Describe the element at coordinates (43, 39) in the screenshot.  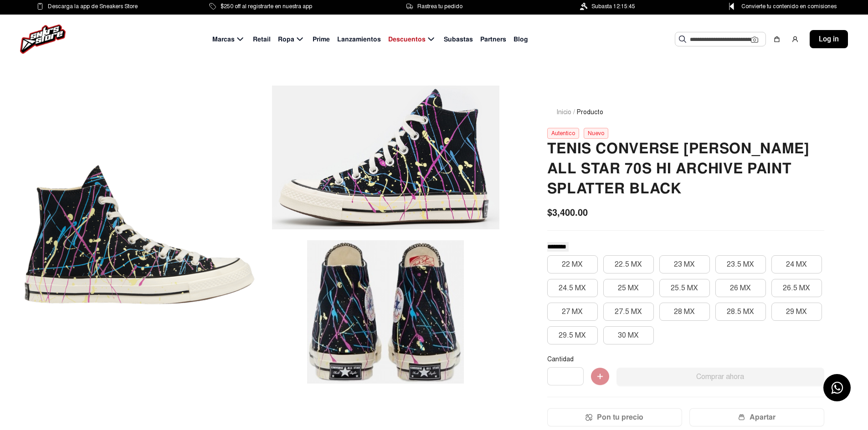
I see `img: logo` at that location.